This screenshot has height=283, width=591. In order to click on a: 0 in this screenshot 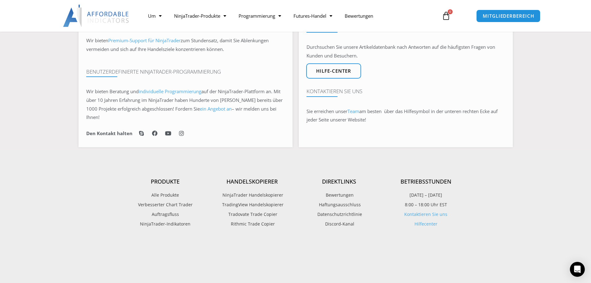, I will do `click(446, 16)`.